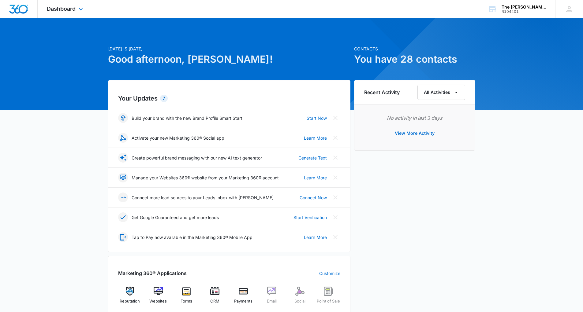  I want to click on a: CRM, so click(215, 298).